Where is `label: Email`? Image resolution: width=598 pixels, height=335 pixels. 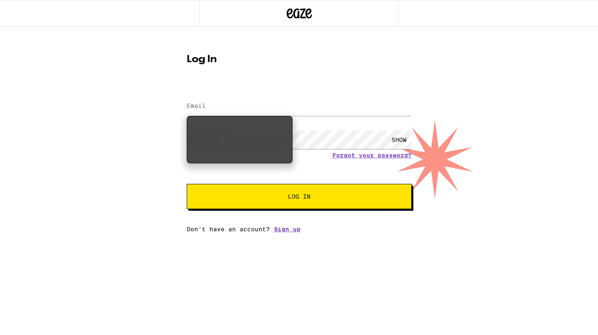 label: Email is located at coordinates (196, 106).